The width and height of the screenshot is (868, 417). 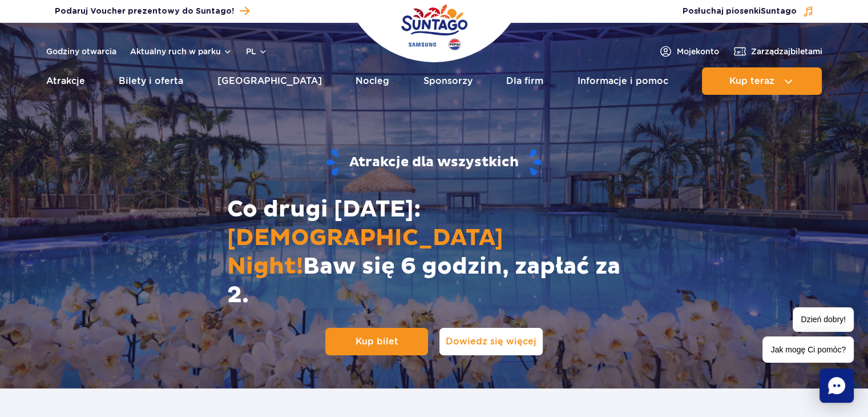 What do you see at coordinates (66, 81) in the screenshot?
I see `a: Atrakcje` at bounding box center [66, 81].